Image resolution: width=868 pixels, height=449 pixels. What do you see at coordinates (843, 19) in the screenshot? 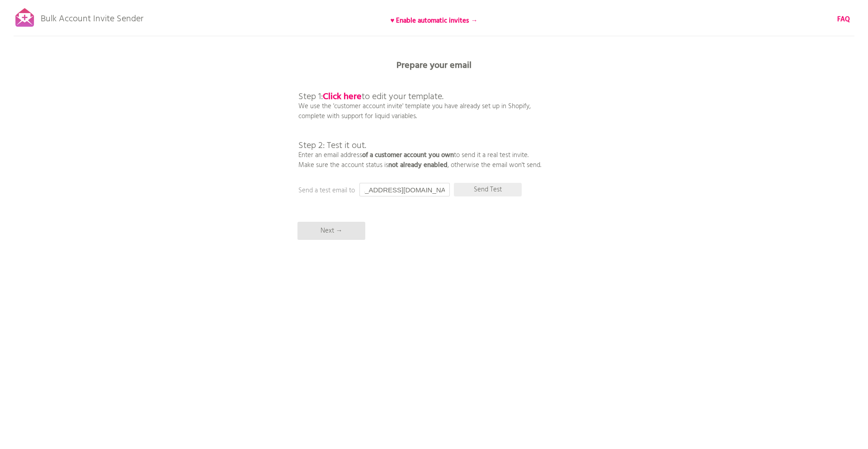
I see `a: FAQ` at bounding box center [843, 19].